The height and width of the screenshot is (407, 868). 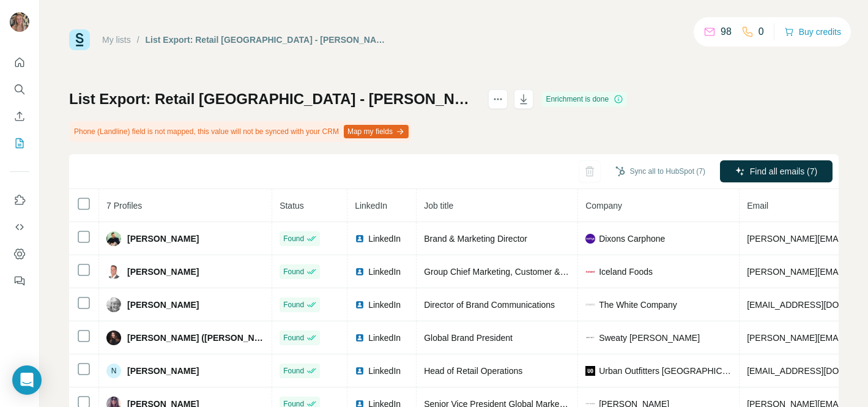 I want to click on span: Global Brand President, so click(x=468, y=338).